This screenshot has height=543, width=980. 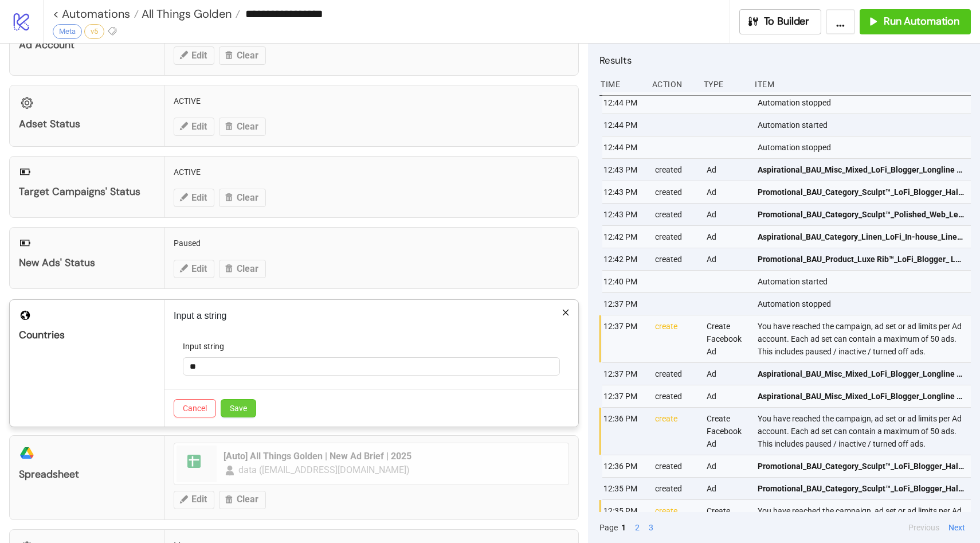 What do you see at coordinates (638, 527) in the screenshot?
I see `button: 2` at bounding box center [638, 527].